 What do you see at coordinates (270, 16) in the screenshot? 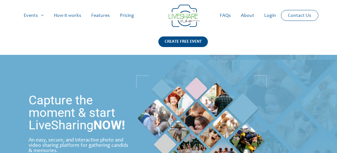
I see `a: Login` at bounding box center [270, 16].